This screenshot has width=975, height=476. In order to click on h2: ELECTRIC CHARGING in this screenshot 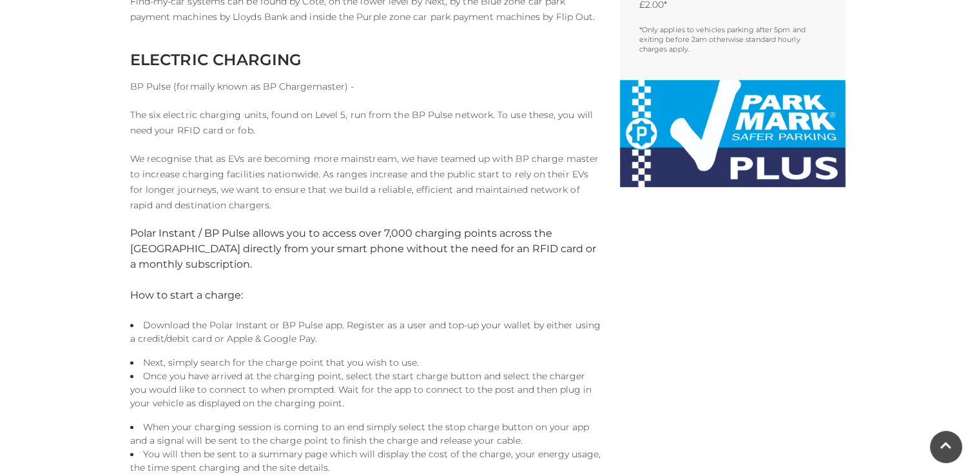, I will do `click(365, 59)`.